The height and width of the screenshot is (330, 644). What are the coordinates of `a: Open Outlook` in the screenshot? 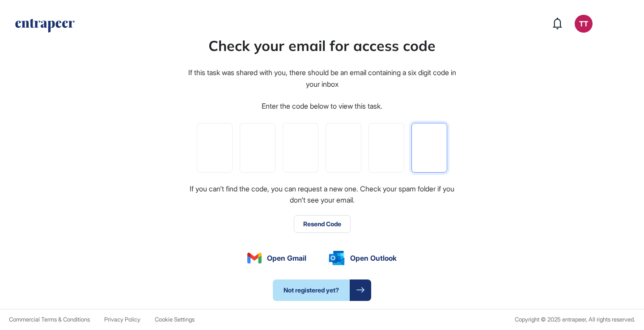 It's located at (363, 258).